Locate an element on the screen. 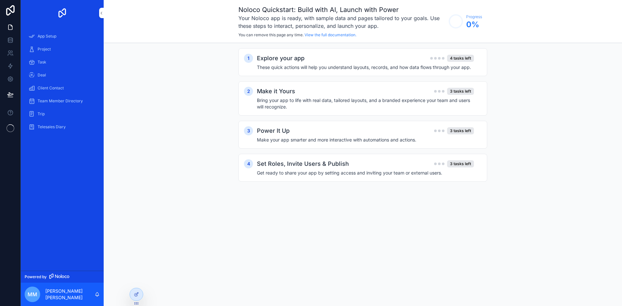 The height and width of the screenshot is (306, 622). span: Project is located at coordinates (44, 49).